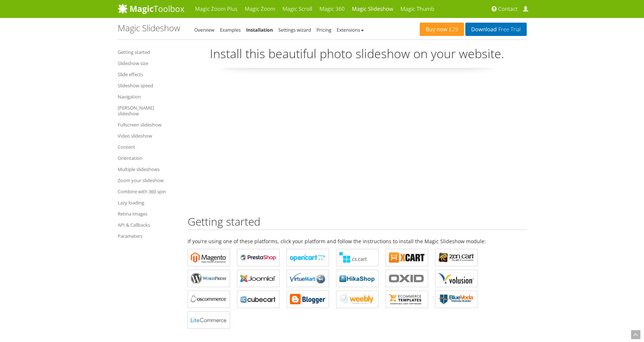 The width and height of the screenshot is (644, 342). What do you see at coordinates (456, 299) in the screenshot?
I see `b: Magic Slideshow for BlueVoda` at bounding box center [456, 299].